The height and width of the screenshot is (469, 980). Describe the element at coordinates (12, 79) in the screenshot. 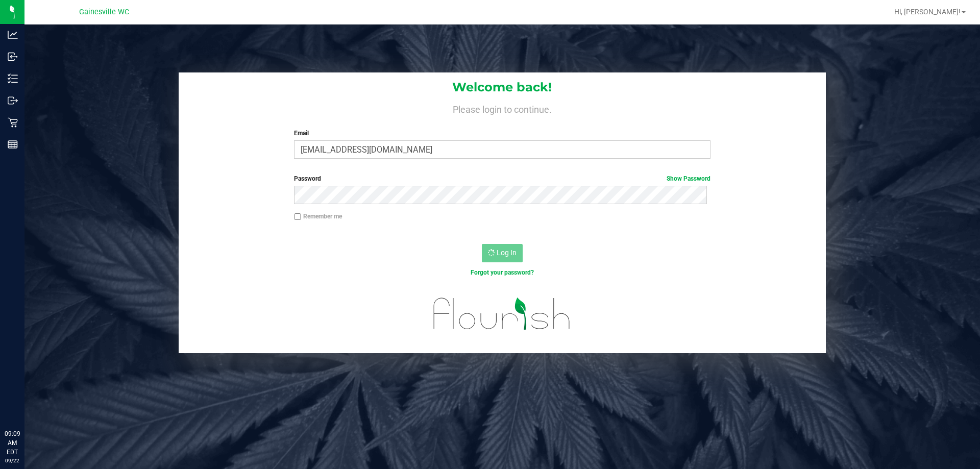

I see `inline-svg: Inventory` at that location.